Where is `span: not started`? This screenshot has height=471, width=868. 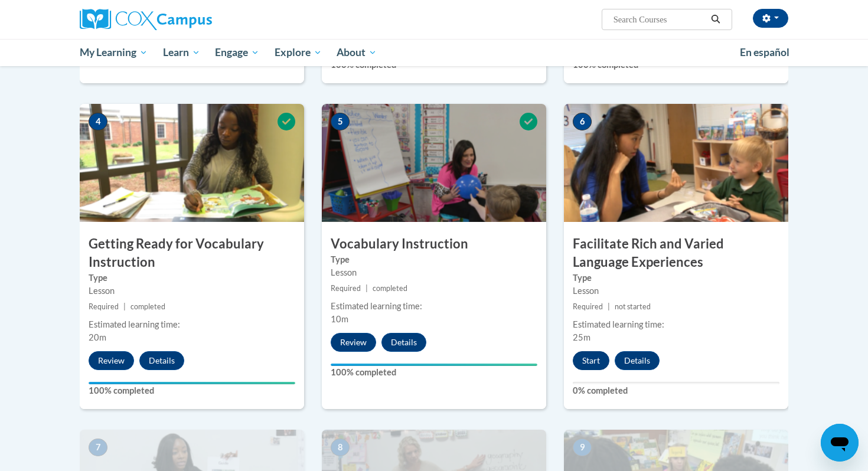 span: not started is located at coordinates (632, 306).